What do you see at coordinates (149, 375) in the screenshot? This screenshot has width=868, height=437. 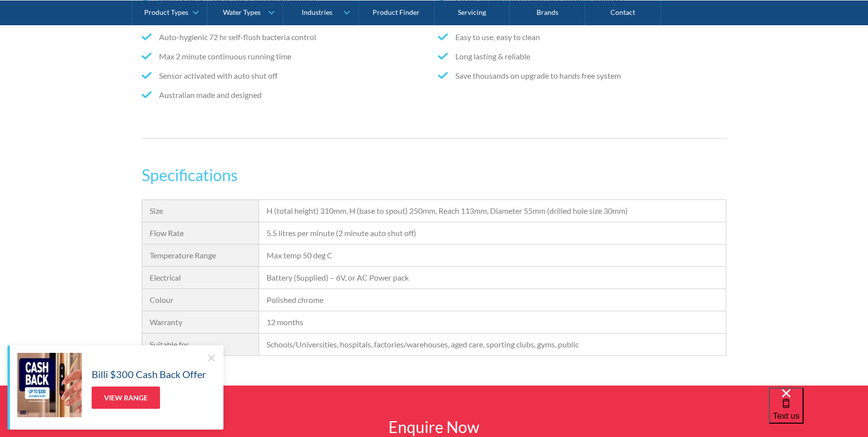 I see `h5: Billi $300 Cash Back Offer` at bounding box center [149, 375].